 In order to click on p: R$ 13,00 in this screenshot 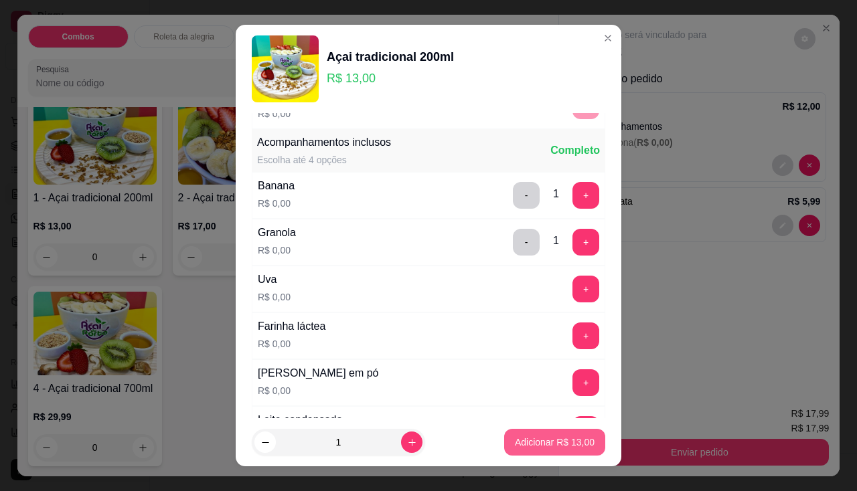, I will do `click(390, 78)`.